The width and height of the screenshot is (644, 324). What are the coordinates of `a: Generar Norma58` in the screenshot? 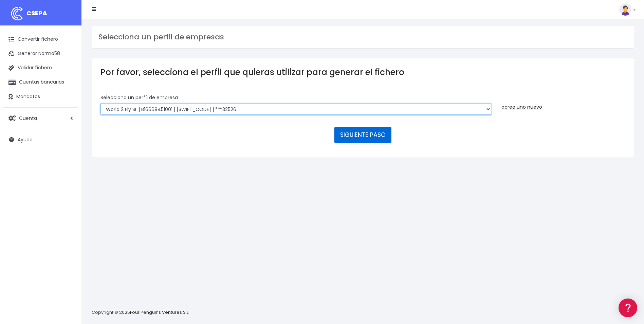 It's located at (41, 54).